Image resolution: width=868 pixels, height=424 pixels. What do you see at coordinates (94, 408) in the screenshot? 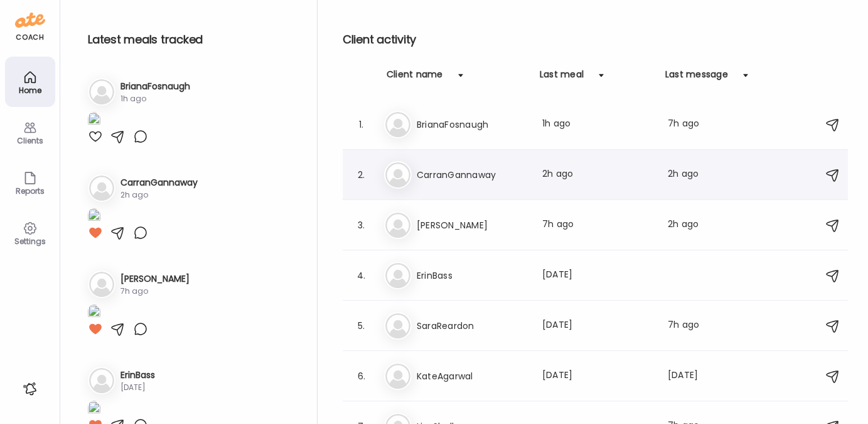
I see `img: images%2FIFFD6Lp5OJYCWt9NgWjrgf5tujb2%2Fv6nRx3P0zK28aUEQP7mw%2Fl6hb1c07nIHP6lktmun5_1080` at bounding box center [94, 408].